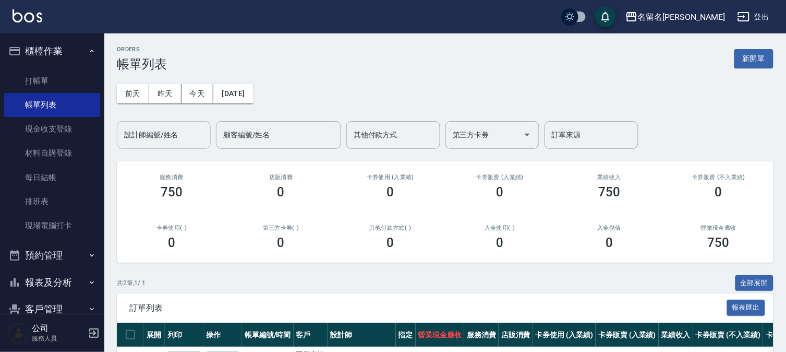 The width and height of the screenshot is (786, 352). I want to click on h2: ORDERS, so click(142, 49).